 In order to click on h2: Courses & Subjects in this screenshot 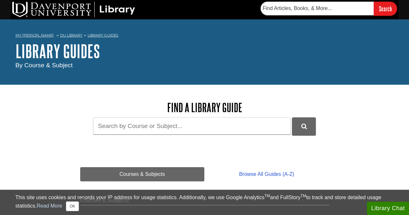, I will do `click(205, 201)`.